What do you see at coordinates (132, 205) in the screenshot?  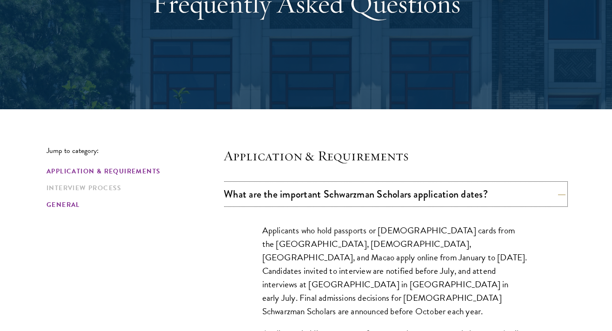 I see `a: General` at bounding box center [132, 205].